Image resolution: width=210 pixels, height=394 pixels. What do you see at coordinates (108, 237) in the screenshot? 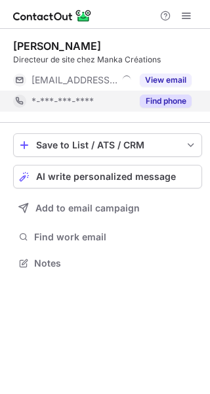
I see `button: Find work email` at bounding box center [108, 237].